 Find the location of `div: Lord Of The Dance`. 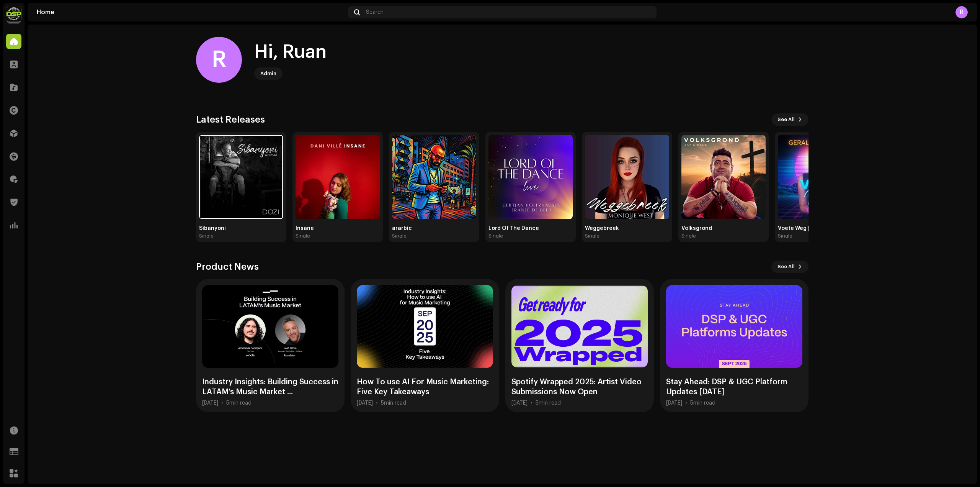

div: Lord Of The Dance is located at coordinates (531, 229).